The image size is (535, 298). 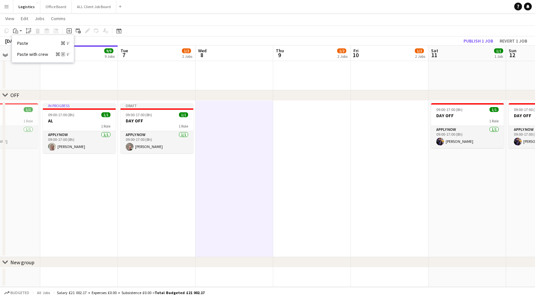 I want to click on span: Comms, so click(x=58, y=18).